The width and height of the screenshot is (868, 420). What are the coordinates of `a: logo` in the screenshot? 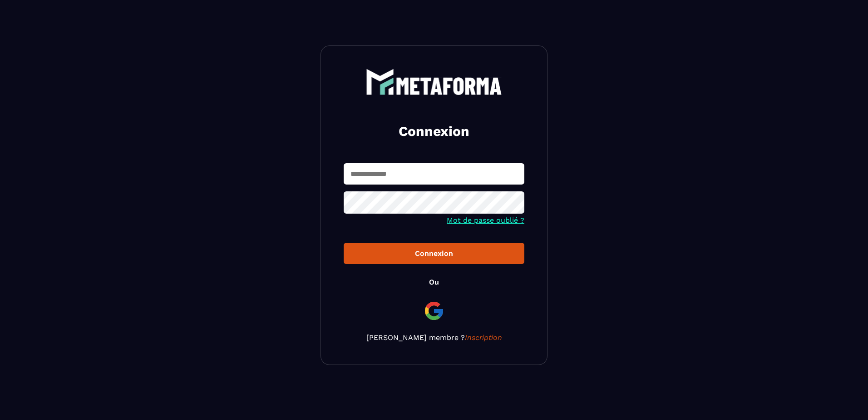 It's located at (434, 82).